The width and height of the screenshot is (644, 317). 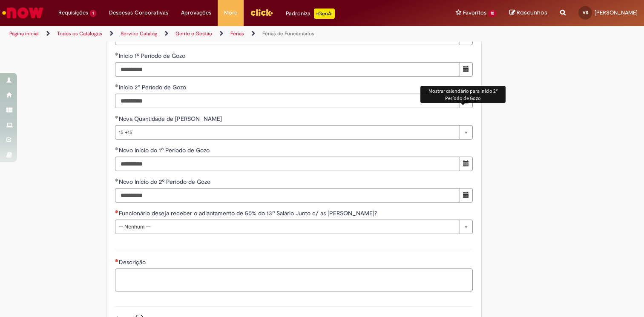 What do you see at coordinates (287, 69) in the screenshot?
I see `input: Início 1º Período de Gozo 21 May 2025 Wednesday` at bounding box center [287, 69].